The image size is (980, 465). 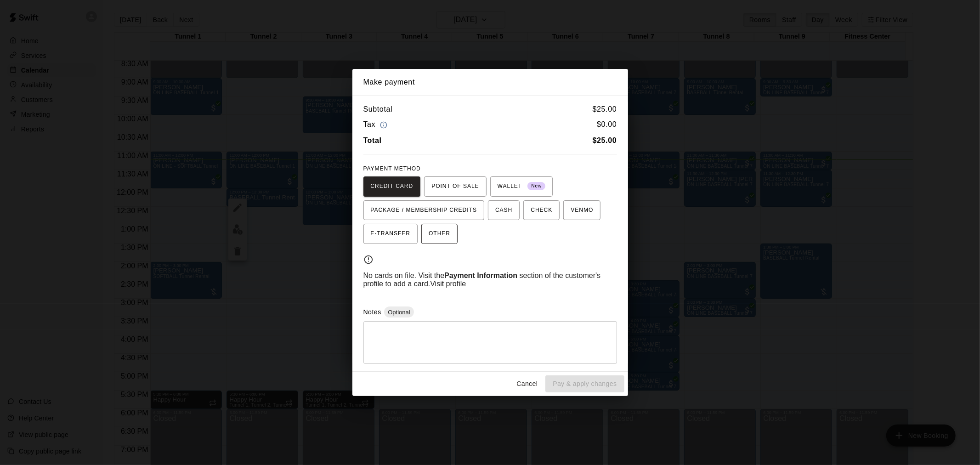 I want to click on button: CREDIT CARD, so click(x=392, y=187).